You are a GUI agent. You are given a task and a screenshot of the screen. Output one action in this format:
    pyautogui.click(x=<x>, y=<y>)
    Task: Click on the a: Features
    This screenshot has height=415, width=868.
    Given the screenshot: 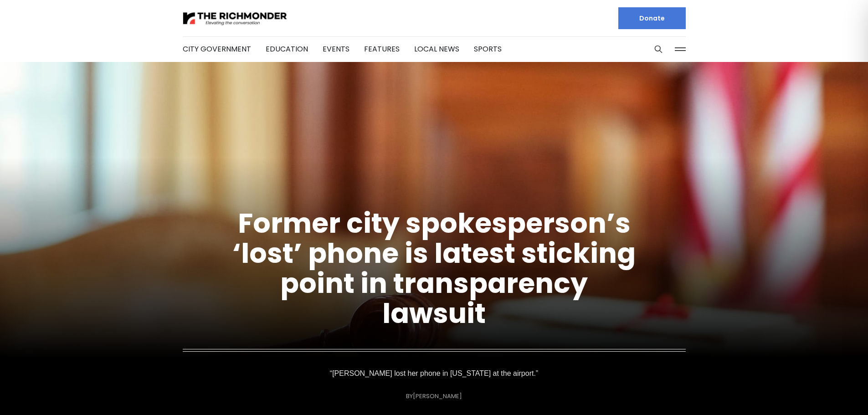 What is the action you would take?
    pyautogui.click(x=382, y=48)
    